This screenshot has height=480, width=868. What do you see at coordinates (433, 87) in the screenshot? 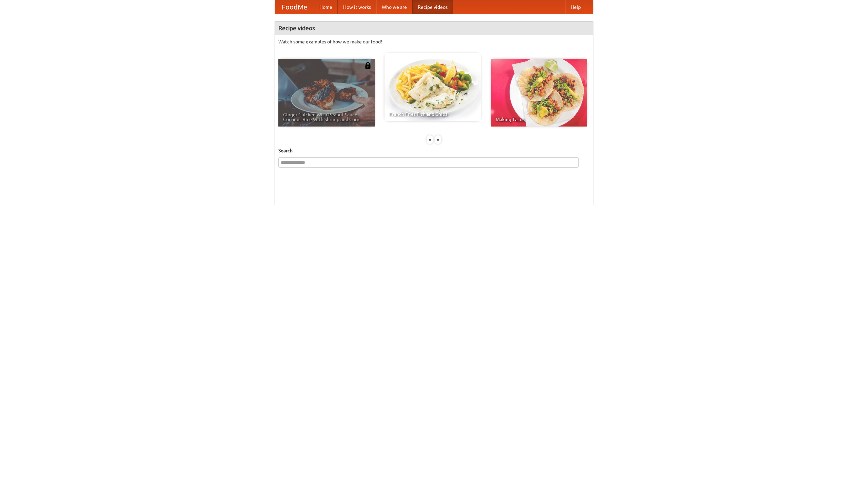
I see `a: French Fries Fish and Chips` at bounding box center [433, 87].